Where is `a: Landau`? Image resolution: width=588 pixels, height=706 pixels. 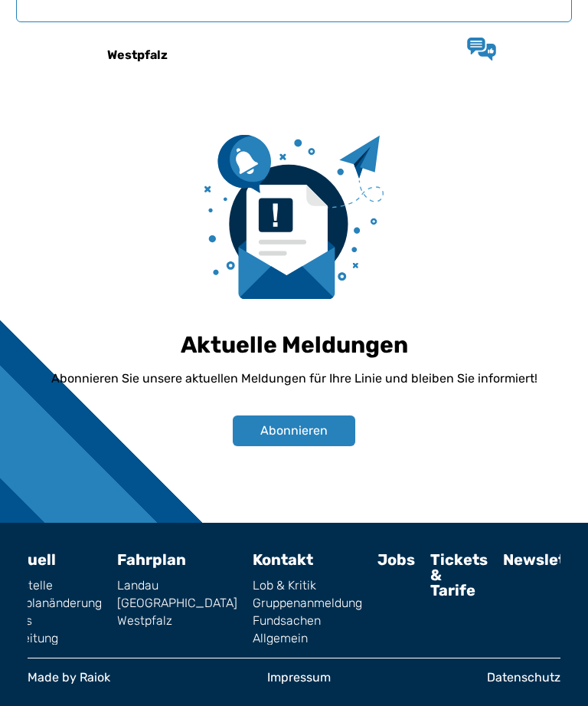
a: Landau is located at coordinates (177, 585).